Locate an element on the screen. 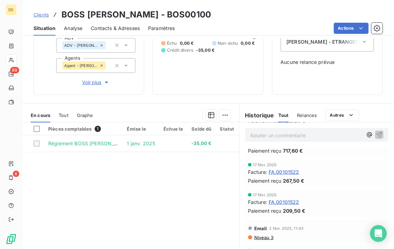  span: En cours is located at coordinates (41, 115).